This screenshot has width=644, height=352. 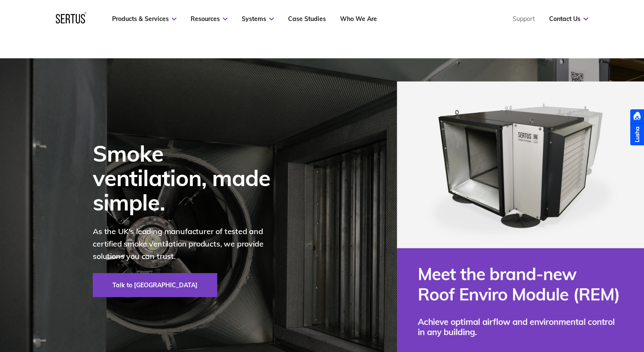 I want to click on div: Smoke ventilation, made simple., so click(x=187, y=178).